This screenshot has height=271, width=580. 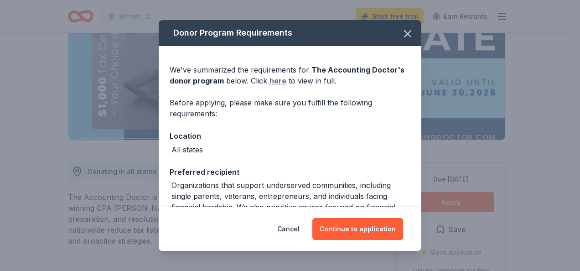 I want to click on div: Location, so click(x=290, y=136).